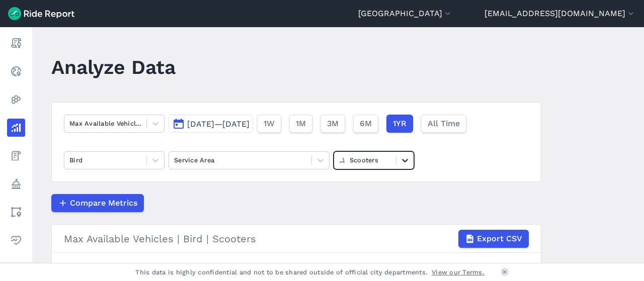 This screenshot has width=644, height=281. What do you see at coordinates (444, 123) in the screenshot?
I see `span: All Time` at bounding box center [444, 123].